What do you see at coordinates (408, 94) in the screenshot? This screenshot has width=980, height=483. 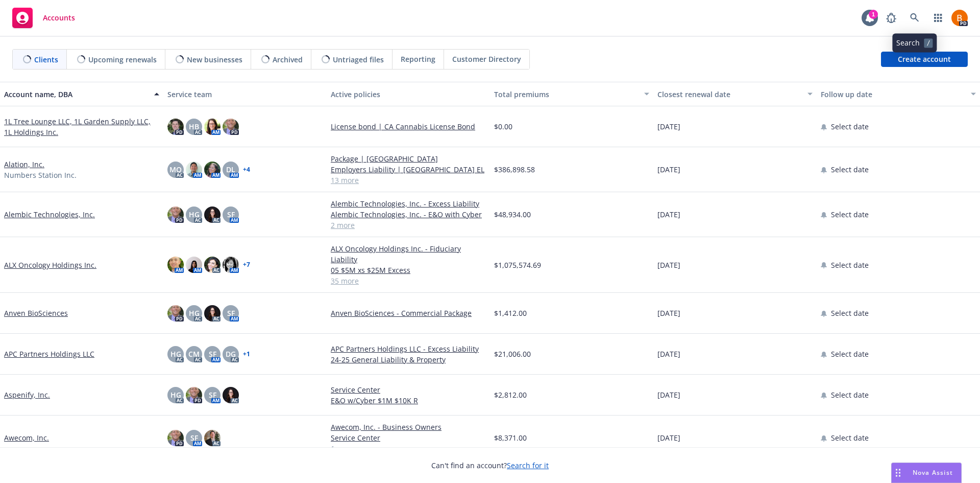 I see `div: Active policies` at bounding box center [408, 94].